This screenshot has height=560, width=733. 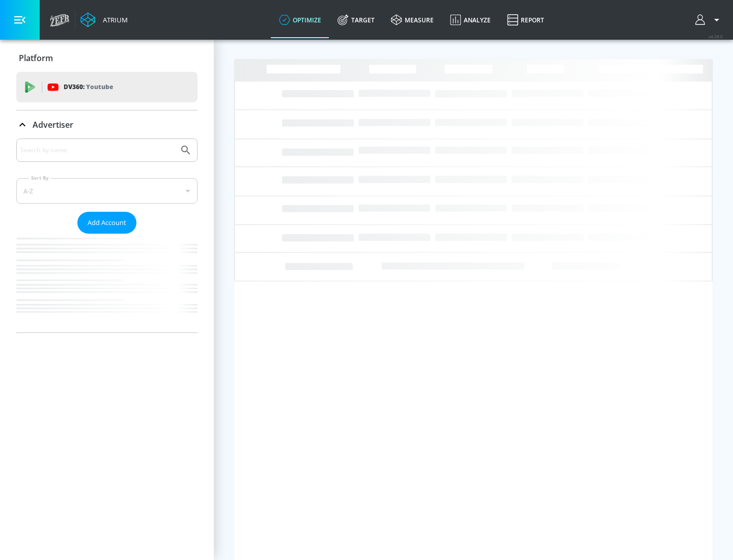 I want to click on p: Advertiser, so click(x=53, y=125).